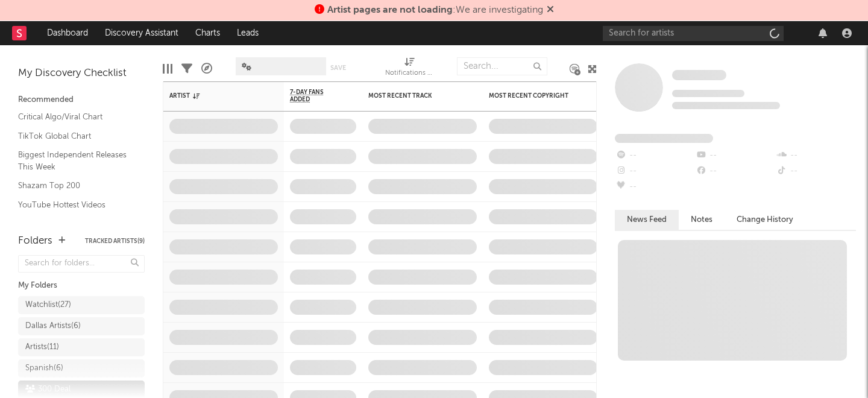 This screenshot has height=398, width=868. Describe the element at coordinates (701, 219) in the screenshot. I see `button: Notes` at that location.